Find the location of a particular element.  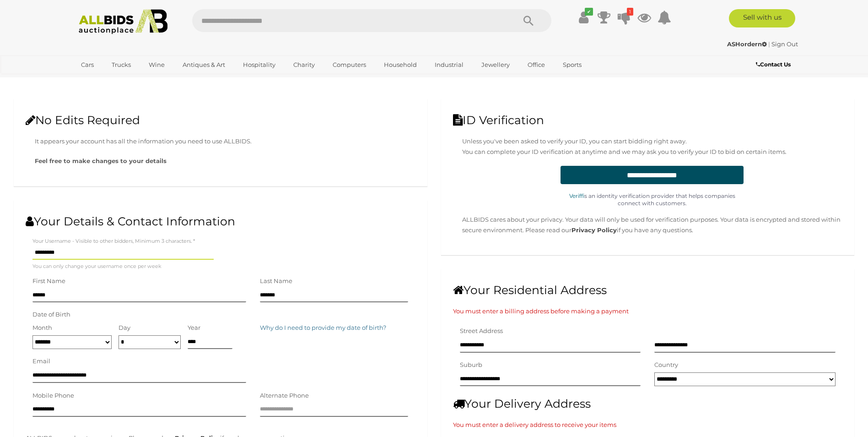

h2: Your Details & Contact Information is located at coordinates (221, 222).